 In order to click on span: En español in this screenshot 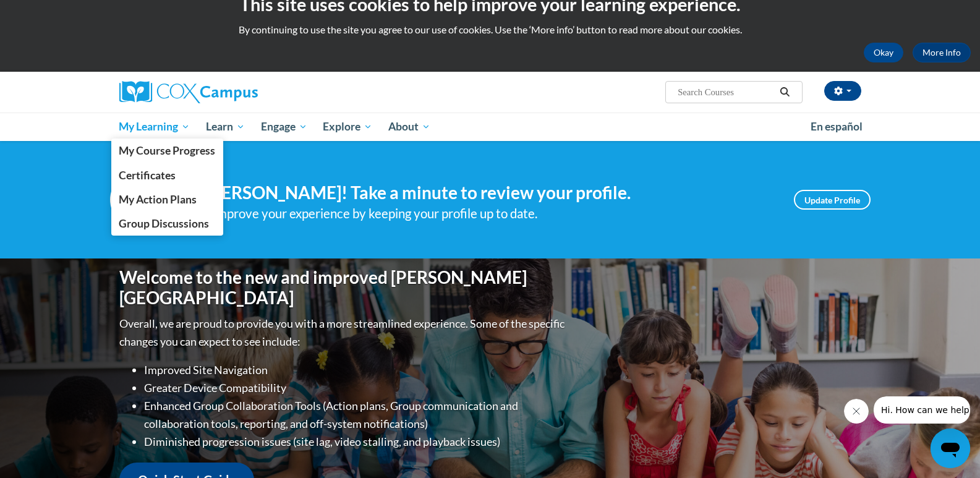, I will do `click(836, 126)`.